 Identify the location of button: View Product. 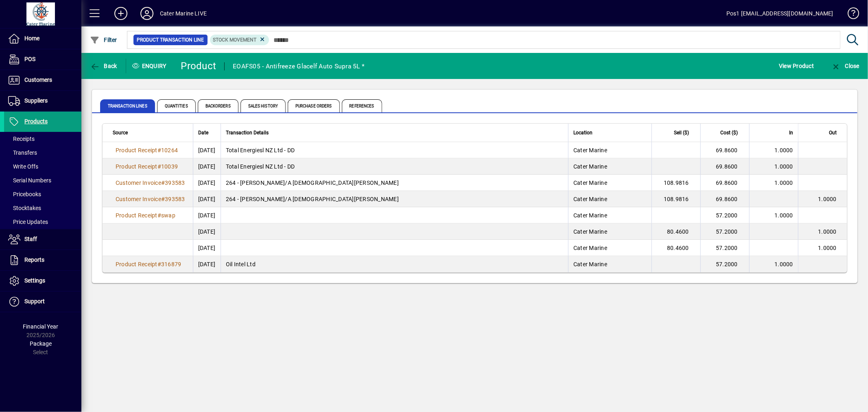
(797, 66).